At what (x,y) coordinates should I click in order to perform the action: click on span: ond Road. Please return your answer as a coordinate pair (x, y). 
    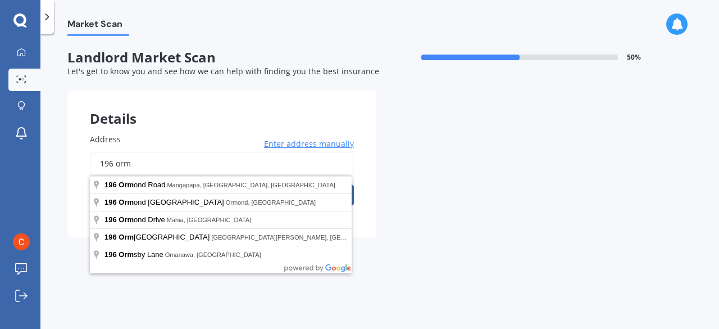
    Looking at the image, I should click on (135, 184).